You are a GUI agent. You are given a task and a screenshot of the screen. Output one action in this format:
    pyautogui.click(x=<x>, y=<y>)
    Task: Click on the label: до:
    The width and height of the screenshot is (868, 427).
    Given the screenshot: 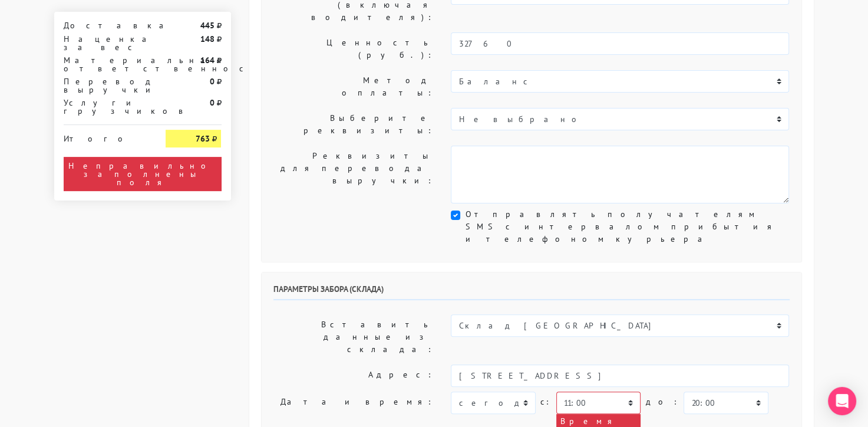 What is the action you would take?
    pyautogui.click(x=662, y=401)
    